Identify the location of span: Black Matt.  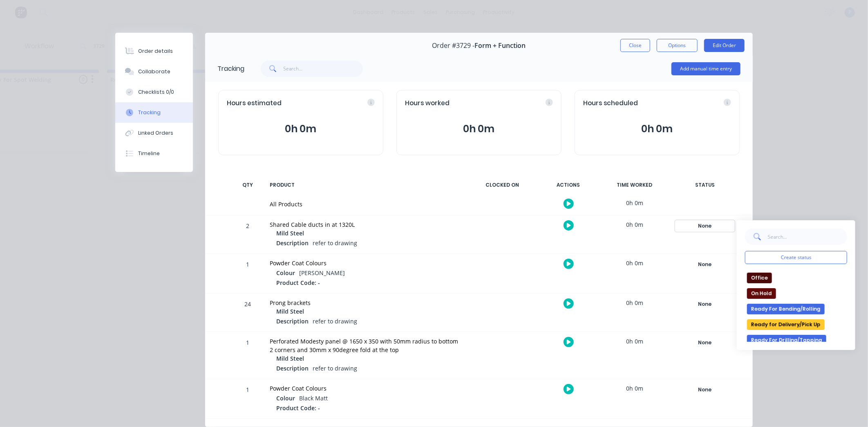
(313, 397).